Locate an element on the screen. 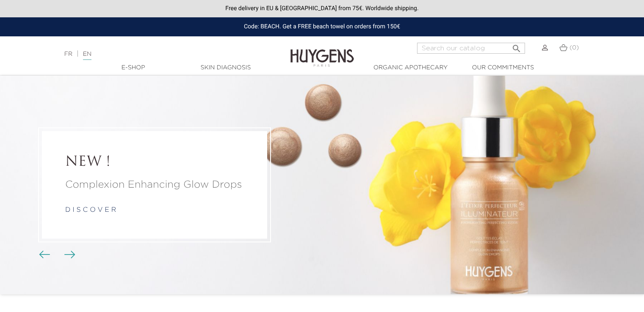 The height and width of the screenshot is (312, 644). a: Skin Diagnosis is located at coordinates (226, 68).